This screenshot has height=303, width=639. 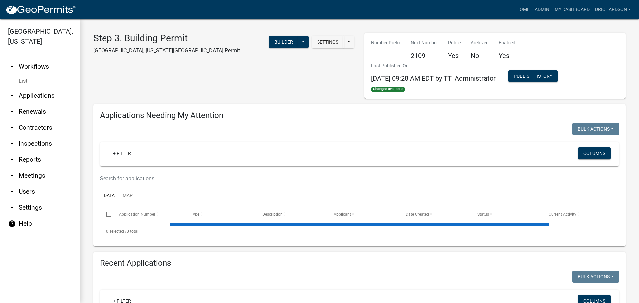 What do you see at coordinates (166, 38) in the screenshot?
I see `h3: Step 3. Building Permit` at bounding box center [166, 38].